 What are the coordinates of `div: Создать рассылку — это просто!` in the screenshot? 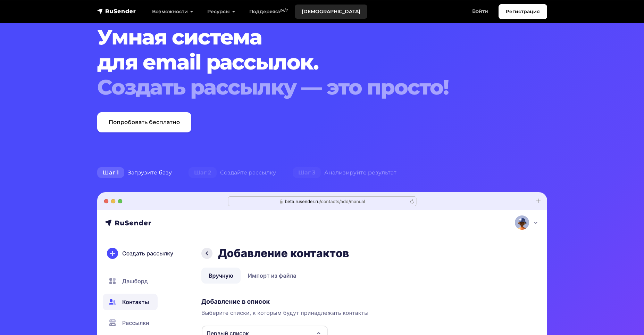 It's located at (303, 87).